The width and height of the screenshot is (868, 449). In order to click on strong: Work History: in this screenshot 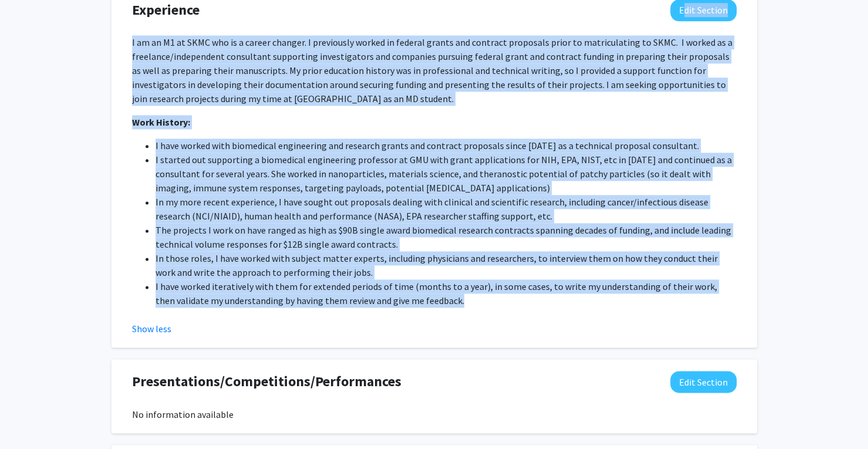, I will do `click(161, 122)`.